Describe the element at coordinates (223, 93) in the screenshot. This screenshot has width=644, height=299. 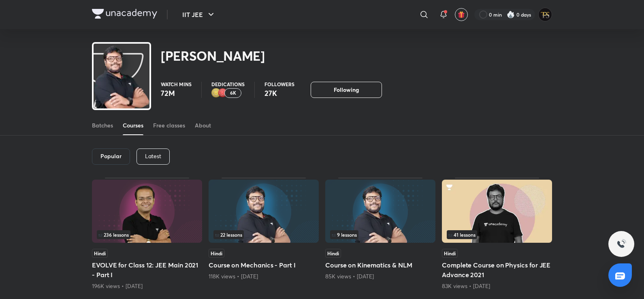
I see `img: educator badge1` at that location.